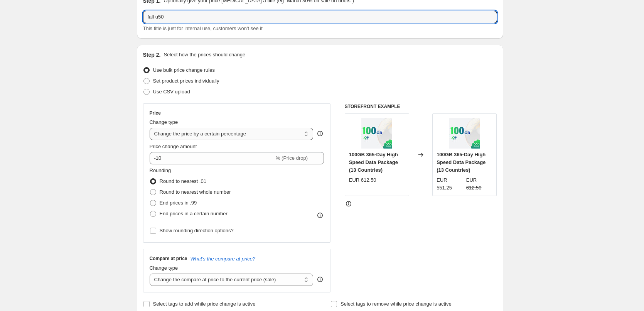  Describe the element at coordinates (396, 304) in the screenshot. I see `span: Select tags to remove while price change is active` at that location.